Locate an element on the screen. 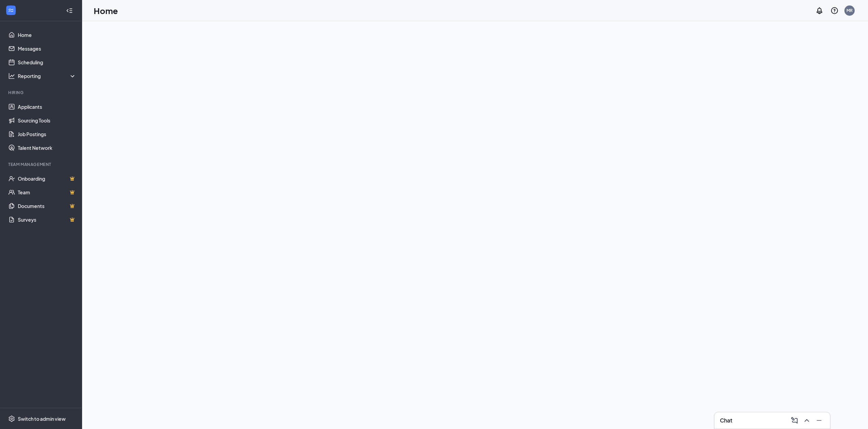 Image resolution: width=868 pixels, height=429 pixels. button: ComposeMessage is located at coordinates (795, 420).